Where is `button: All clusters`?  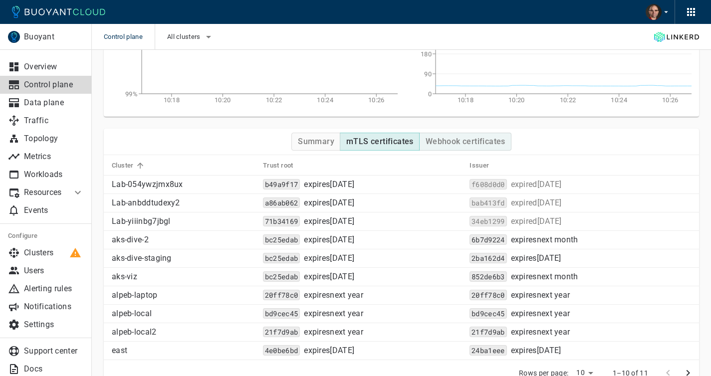
button: All clusters is located at coordinates (191, 37).